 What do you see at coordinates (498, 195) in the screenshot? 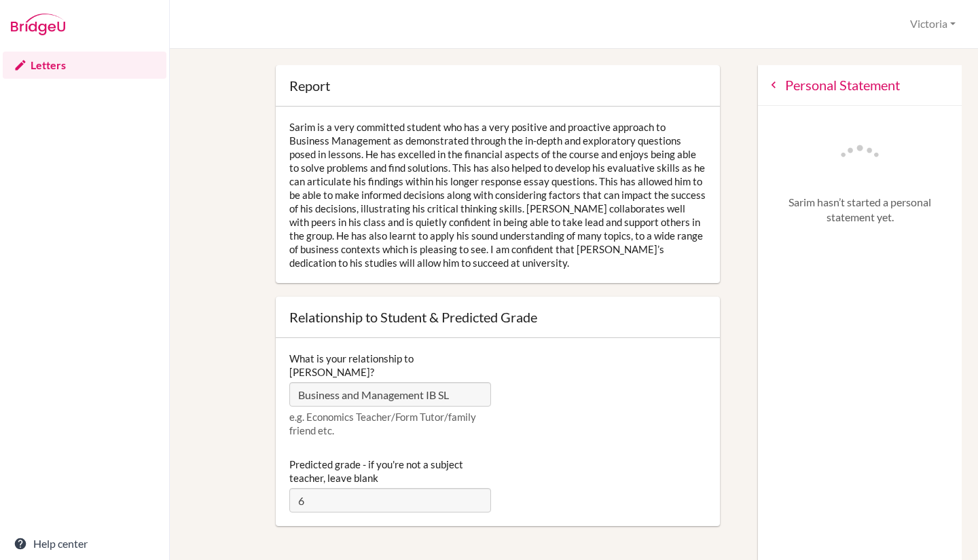
I see `div: Sarim is a very committed student who has a very positive and proactive approach to Business Mana...` at bounding box center [498, 195].